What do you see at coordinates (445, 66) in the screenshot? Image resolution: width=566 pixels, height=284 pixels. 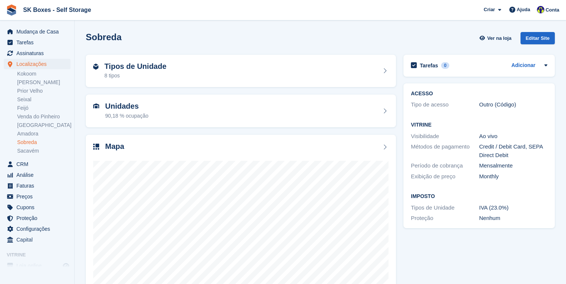 I see `div: 0` at bounding box center [445, 66].